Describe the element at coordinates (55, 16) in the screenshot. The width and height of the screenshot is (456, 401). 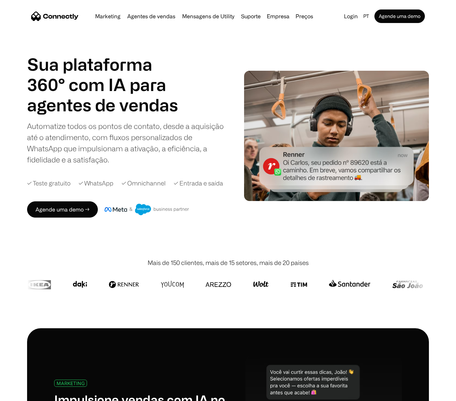
I see `a: home` at that location.